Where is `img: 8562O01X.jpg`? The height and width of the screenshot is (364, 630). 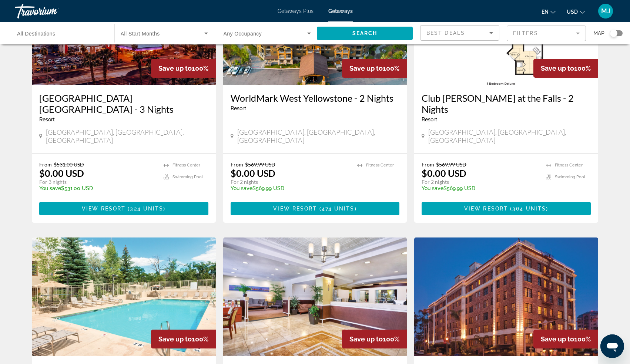 img: 8562O01X.jpg is located at coordinates (315, 296).